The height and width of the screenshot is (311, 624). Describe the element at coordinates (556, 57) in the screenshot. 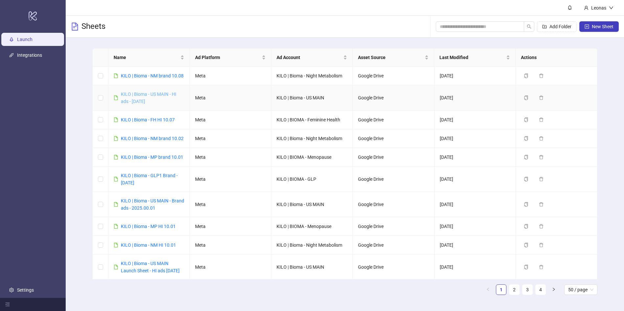

I see `th: Actions` at that location.